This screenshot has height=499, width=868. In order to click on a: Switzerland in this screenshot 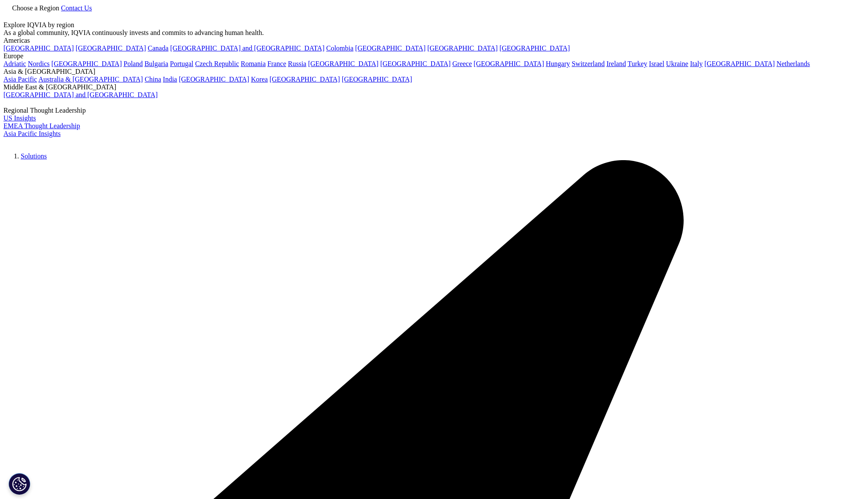, I will do `click(587, 63)`.